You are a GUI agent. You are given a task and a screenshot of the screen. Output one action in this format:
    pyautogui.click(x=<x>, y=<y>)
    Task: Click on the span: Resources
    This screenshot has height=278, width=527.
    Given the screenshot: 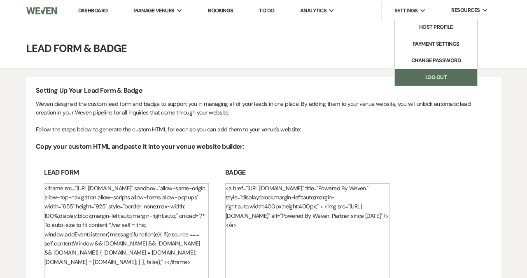 What is the action you would take?
    pyautogui.click(x=465, y=10)
    